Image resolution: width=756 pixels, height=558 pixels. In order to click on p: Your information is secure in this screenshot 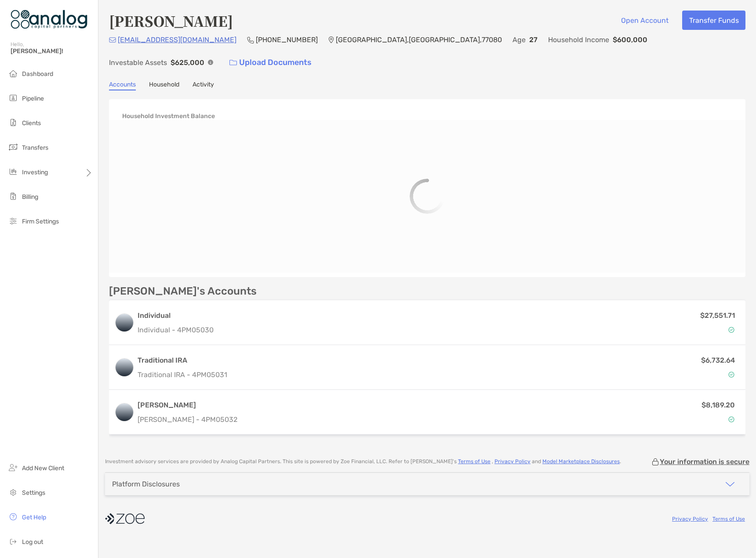, I will do `click(704, 462)`.